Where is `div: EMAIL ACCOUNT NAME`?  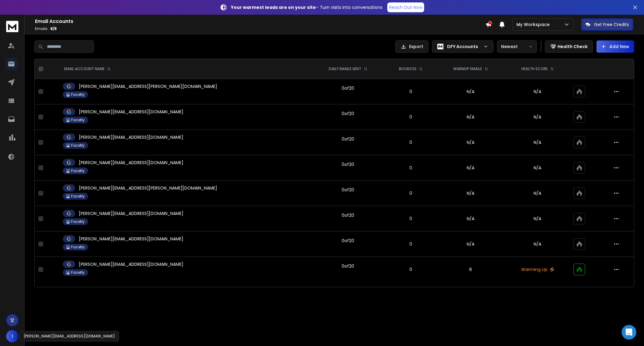
div: EMAIL ACCOUNT NAME is located at coordinates (87, 69).